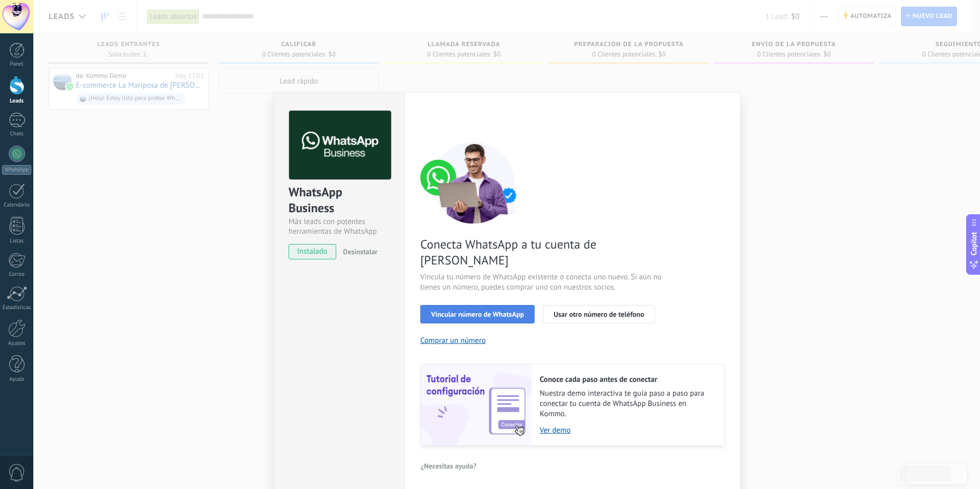 The height and width of the screenshot is (489, 980). I want to click on button: Vincular número de WhatsApp, so click(477, 314).